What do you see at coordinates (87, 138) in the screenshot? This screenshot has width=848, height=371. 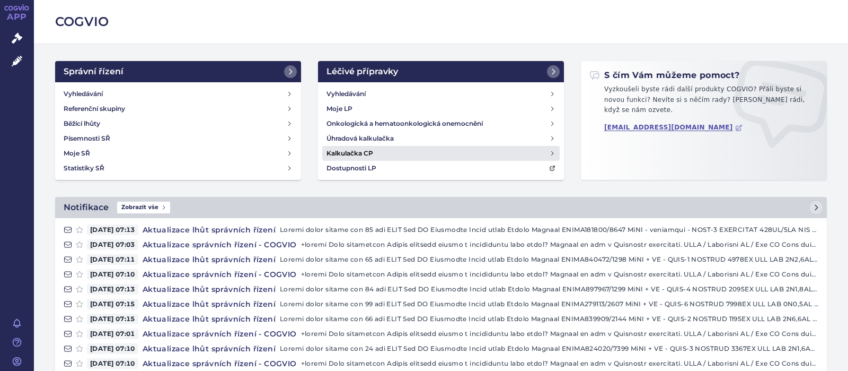 I see `h4: Písemnosti SŘ` at bounding box center [87, 138].